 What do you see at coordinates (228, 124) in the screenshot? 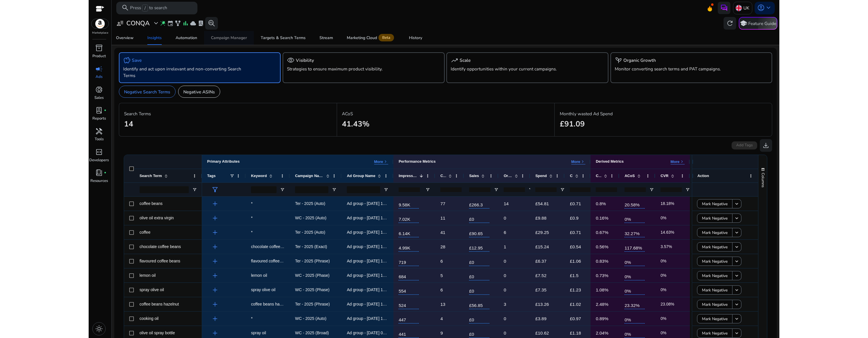
I see `h2: 14` at bounding box center [228, 124].